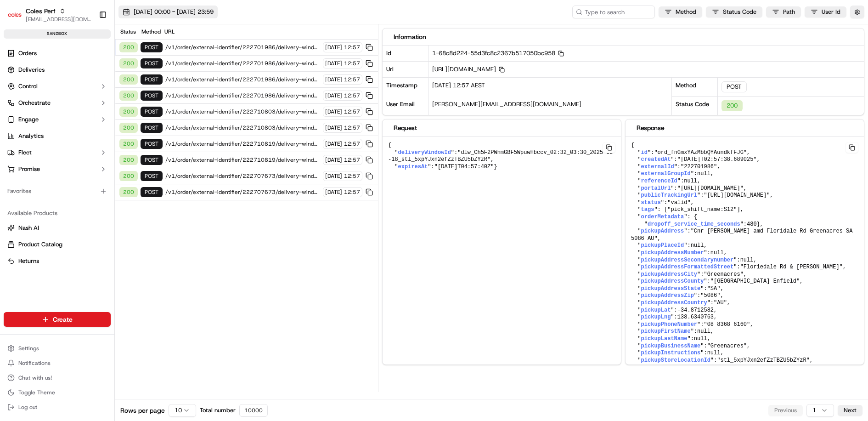  What do you see at coordinates (831, 12) in the screenshot?
I see `span: User Id` at bounding box center [831, 12].